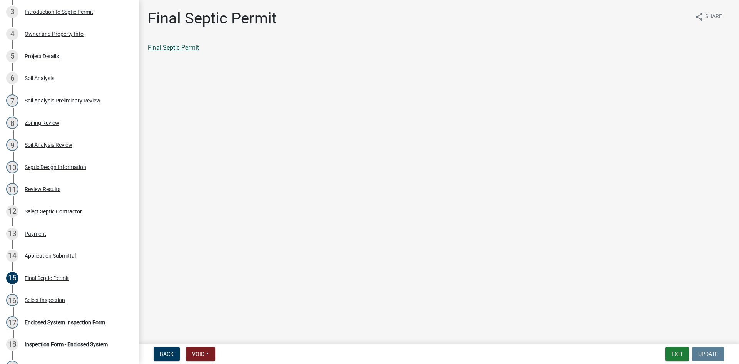  What do you see at coordinates (65, 322) in the screenshot?
I see `div: Enclosed System Inspection Form` at bounding box center [65, 322].